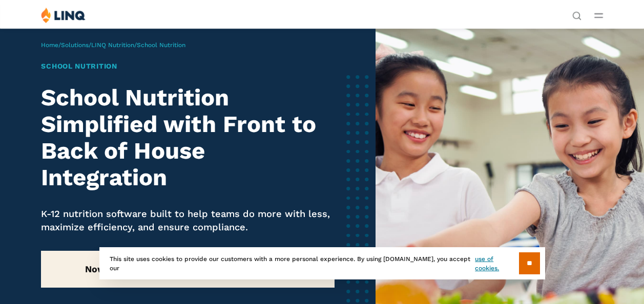 The image size is (644, 304). What do you see at coordinates (599, 15) in the screenshot?
I see `button: Open Main Menu` at bounding box center [599, 15].